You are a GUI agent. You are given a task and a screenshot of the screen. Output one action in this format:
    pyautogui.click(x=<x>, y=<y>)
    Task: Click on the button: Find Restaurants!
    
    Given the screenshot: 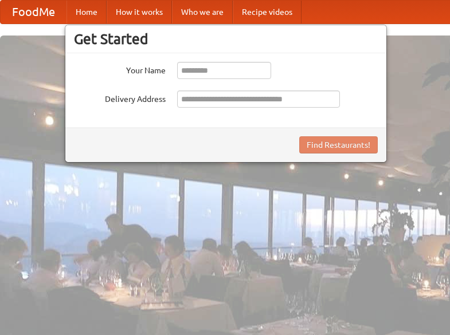 What is the action you would take?
    pyautogui.click(x=338, y=145)
    